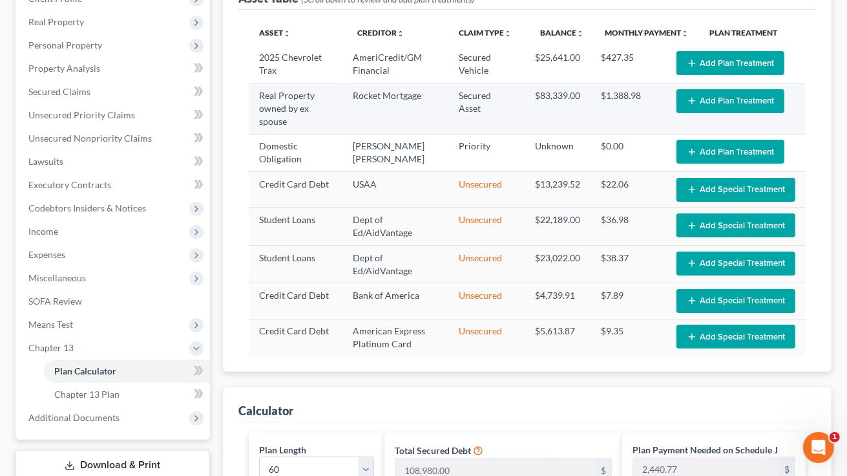 The width and height of the screenshot is (847, 476). What do you see at coordinates (90, 138) in the screenshot?
I see `span: Unsecured Nonpriority Claims` at bounding box center [90, 138].